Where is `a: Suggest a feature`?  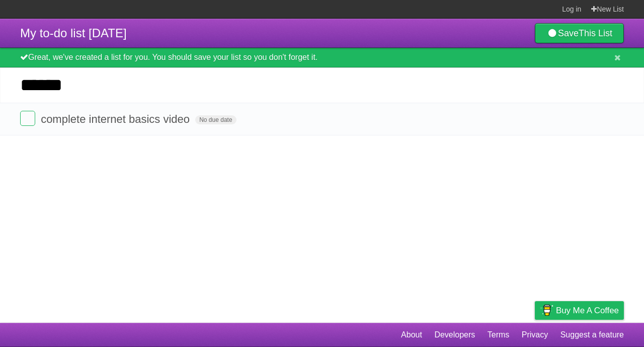
a: Suggest a feature is located at coordinates (592, 335).